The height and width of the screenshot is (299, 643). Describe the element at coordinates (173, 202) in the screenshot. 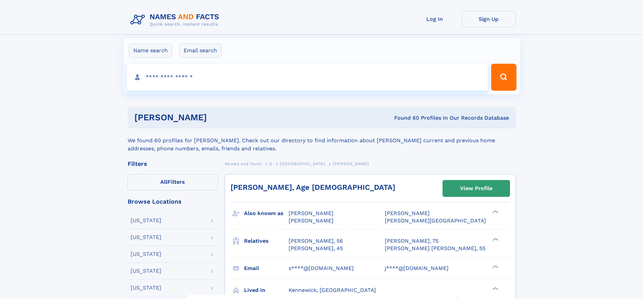

I see `div: Browse Locations` at that location.